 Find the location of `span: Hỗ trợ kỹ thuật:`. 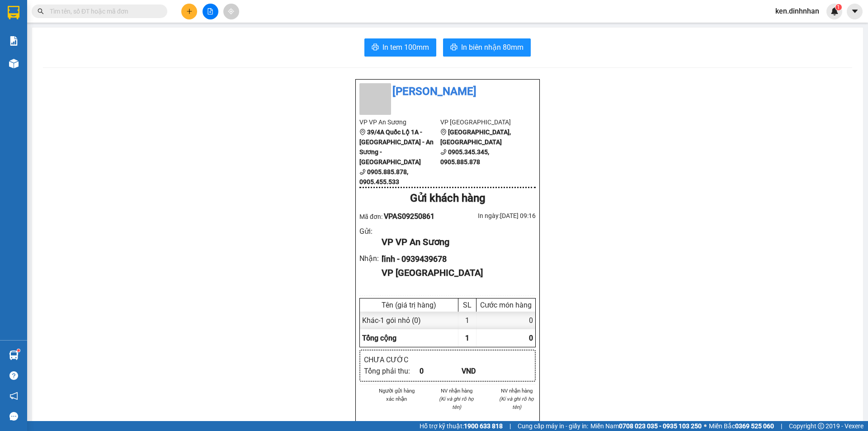

span: Hỗ trợ kỹ thuật: is located at coordinates (461, 426).